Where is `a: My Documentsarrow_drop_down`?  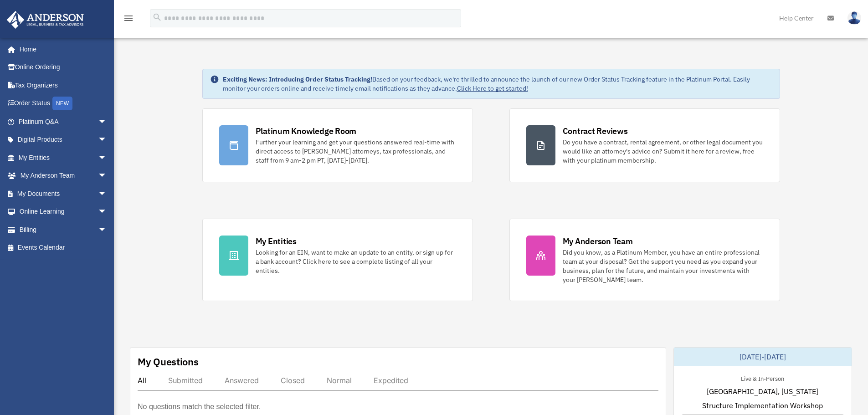
a: My Documentsarrow_drop_down is located at coordinates (63, 194).